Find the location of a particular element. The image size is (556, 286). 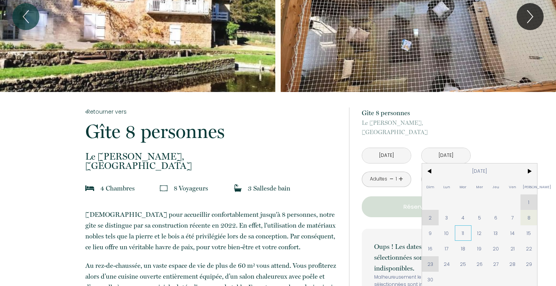

p: Réserver is located at coordinates (416, 207).